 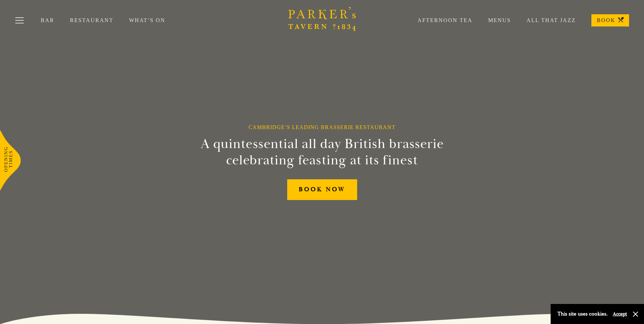 I want to click on h2: A quintessential all day British brasserie celebrating feasting at its finest, so click(x=322, y=152).